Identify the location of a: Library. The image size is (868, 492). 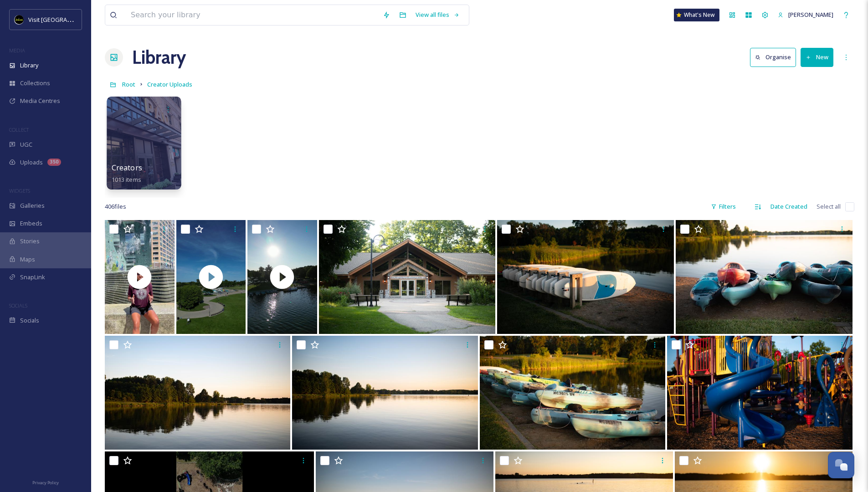
(159, 57).